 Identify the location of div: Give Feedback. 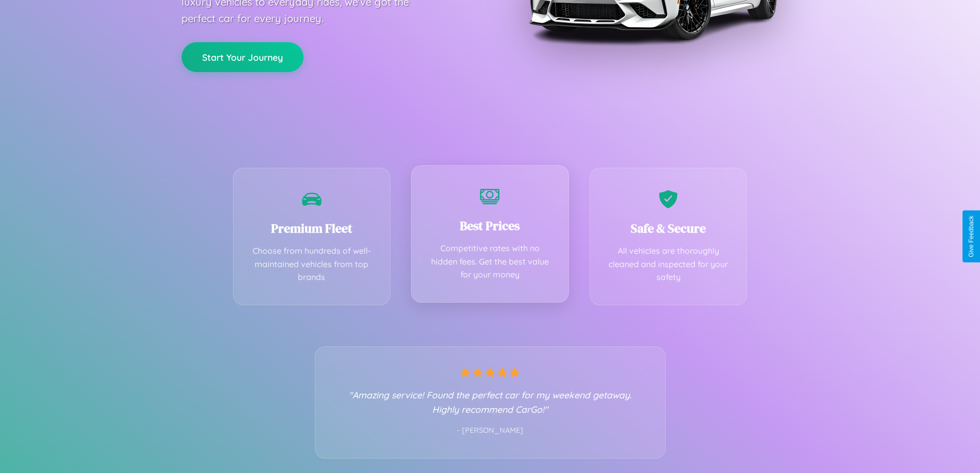
(972, 236).